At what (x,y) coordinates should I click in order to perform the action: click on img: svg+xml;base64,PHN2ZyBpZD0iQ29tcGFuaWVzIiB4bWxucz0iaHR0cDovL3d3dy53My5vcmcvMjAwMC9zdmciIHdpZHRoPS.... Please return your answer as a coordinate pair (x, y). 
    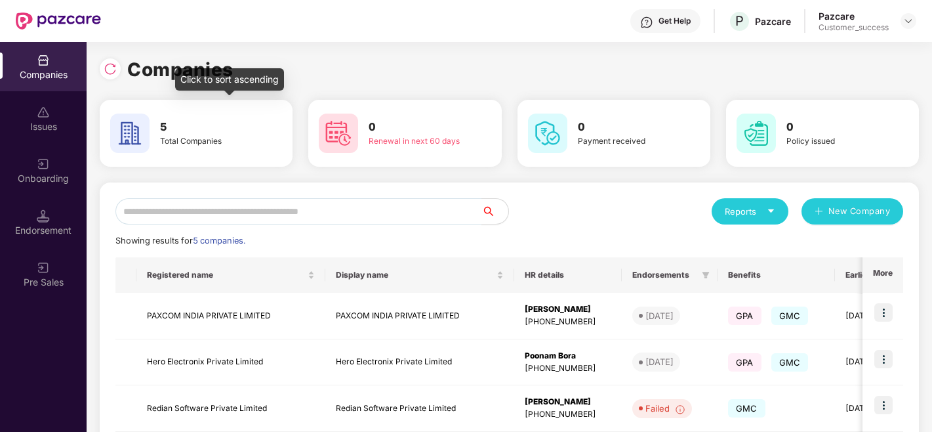
    Looking at the image, I should click on (43, 60).